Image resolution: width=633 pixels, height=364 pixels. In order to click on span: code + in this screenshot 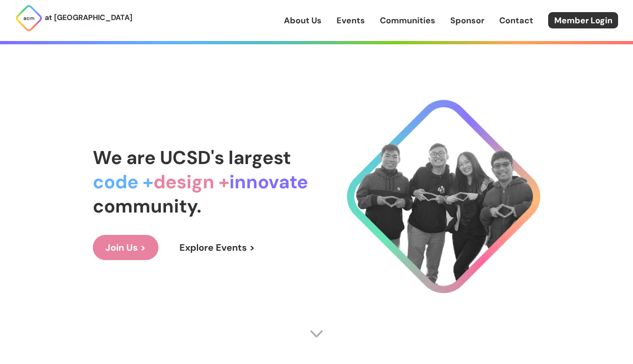, I will do `click(123, 182)`.